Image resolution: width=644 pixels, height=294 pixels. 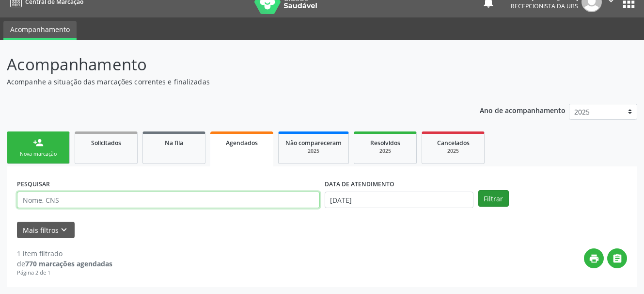 I want to click on i: keyboard_arrow_down, so click(x=64, y=230).